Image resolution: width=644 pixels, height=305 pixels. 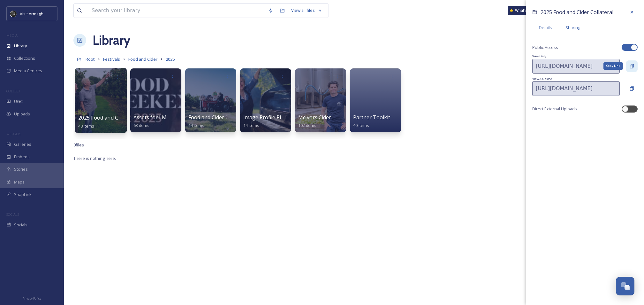 What do you see at coordinates (78, 145) in the screenshot?
I see `span: 0 file s` at bounding box center [78, 145].